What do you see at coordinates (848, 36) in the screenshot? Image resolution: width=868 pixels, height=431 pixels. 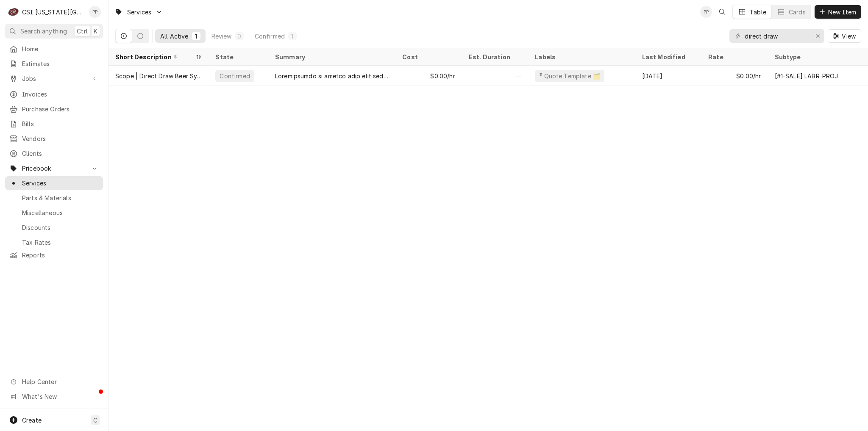 I see `span: View` at bounding box center [848, 36].